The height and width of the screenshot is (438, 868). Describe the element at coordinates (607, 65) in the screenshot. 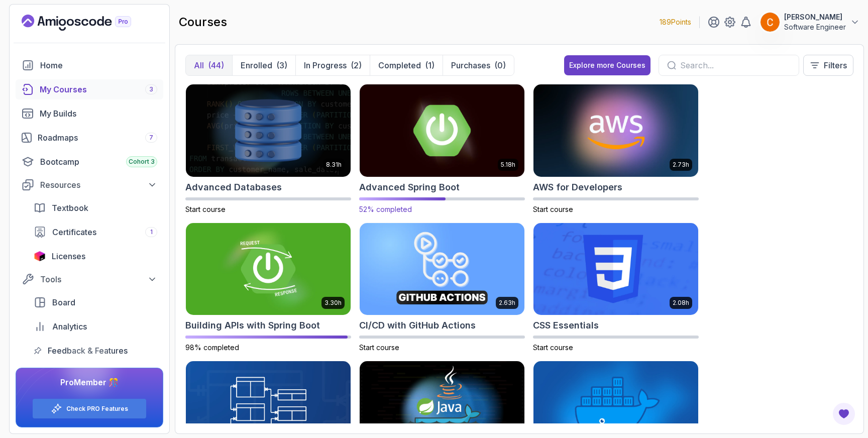

I see `a: Explore more Courses` at that location.